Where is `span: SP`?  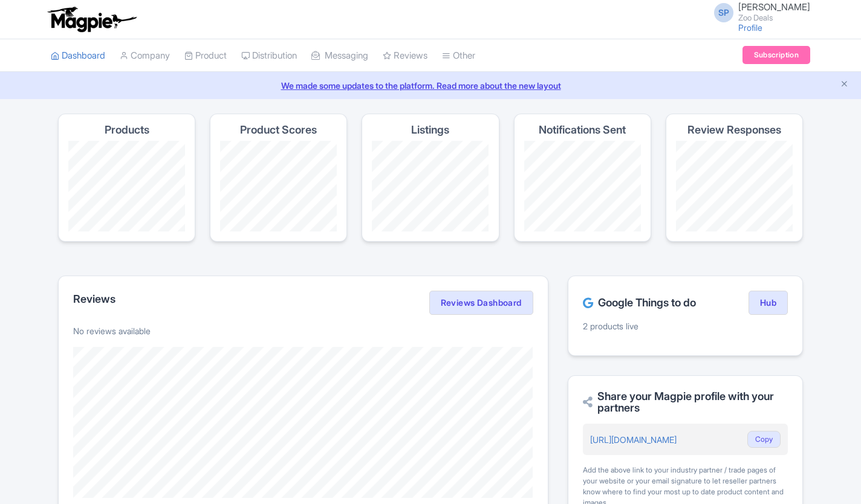 span: SP is located at coordinates (724, 12).